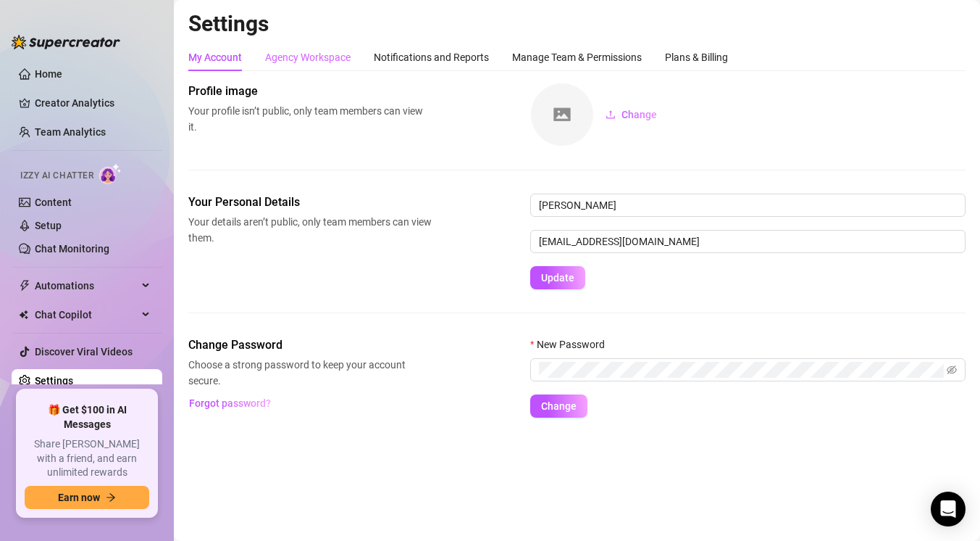 The width and height of the screenshot is (980, 541). What do you see at coordinates (562, 114) in the screenshot?
I see `img: square-placeholder.png` at bounding box center [562, 114].